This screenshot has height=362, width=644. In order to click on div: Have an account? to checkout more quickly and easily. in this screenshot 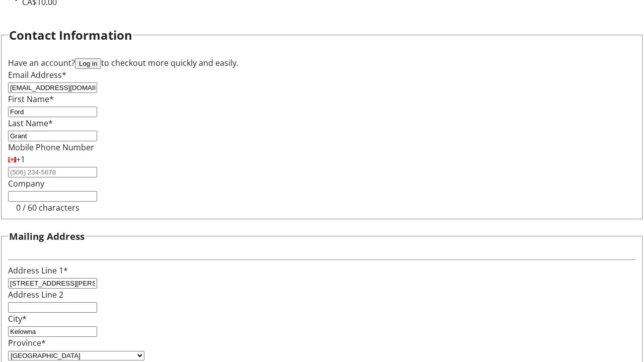, I will do `click(322, 63)`.